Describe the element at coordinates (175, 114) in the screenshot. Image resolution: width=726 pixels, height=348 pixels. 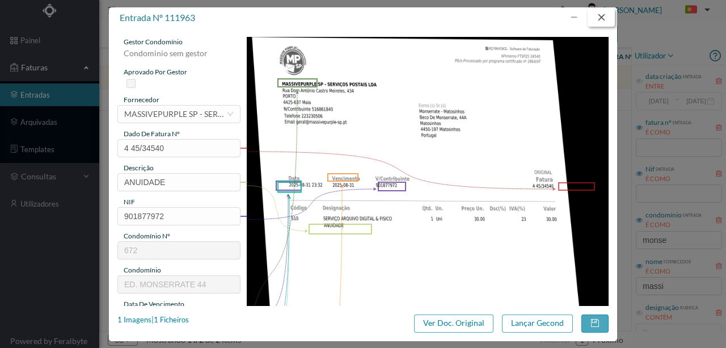
I see `div: MASSIVEPURPLE SP - SERVIÇOS POSTAIS, LDA` at that location.